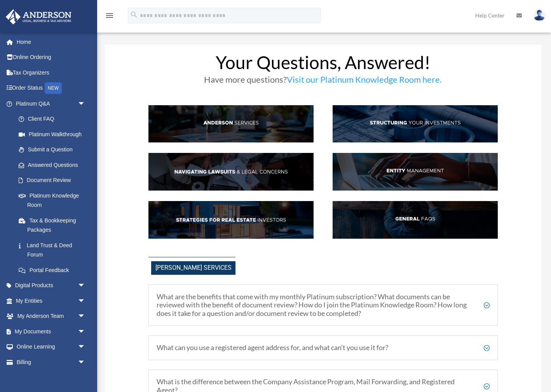  What do you see at coordinates (51, 362) in the screenshot?
I see `a: Billingarrow_drop_down` at bounding box center [51, 362].